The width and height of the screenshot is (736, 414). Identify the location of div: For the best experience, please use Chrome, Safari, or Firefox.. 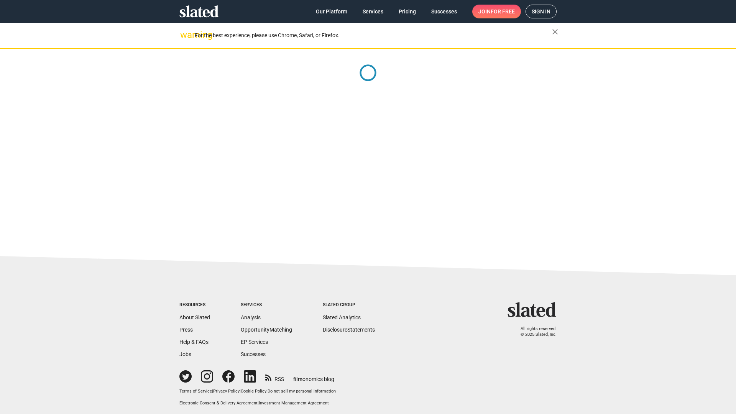
(373, 35).